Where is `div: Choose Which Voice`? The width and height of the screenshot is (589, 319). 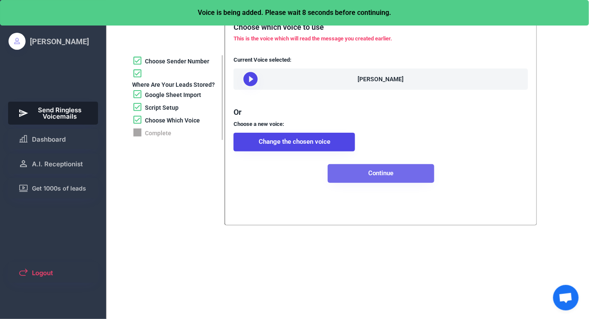
div: Choose Which Voice is located at coordinates (172, 121).